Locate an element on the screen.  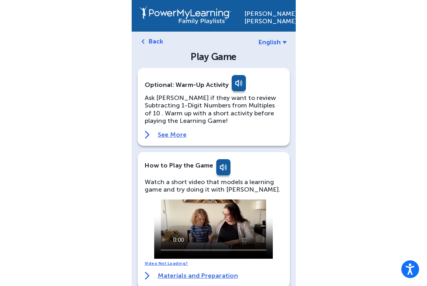
img: left-arrow.svg is located at coordinates (143, 41).